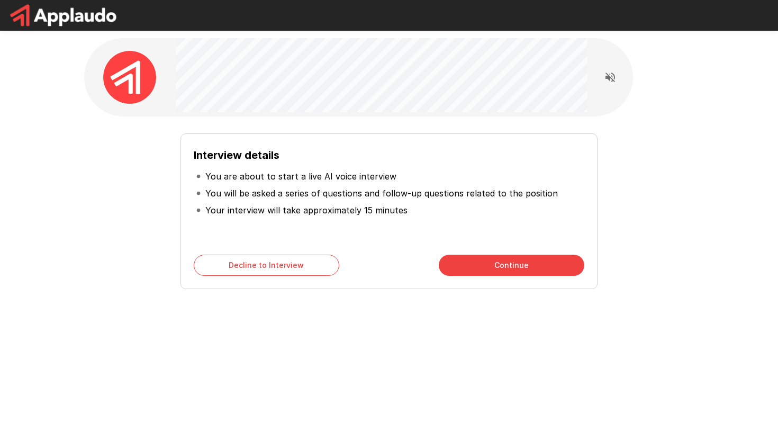 The height and width of the screenshot is (422, 778). Describe the element at coordinates (266, 265) in the screenshot. I see `button: Decline to Interview` at that location.